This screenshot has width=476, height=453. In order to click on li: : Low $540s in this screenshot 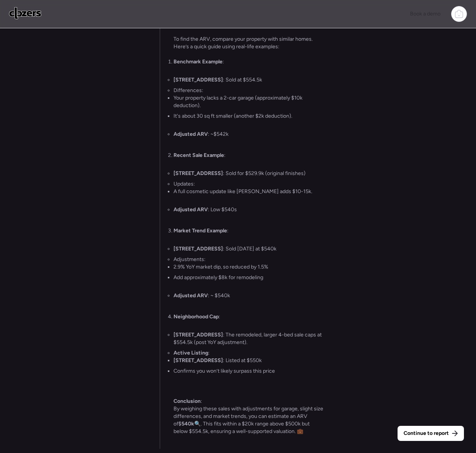, I will do `click(205, 209)`.